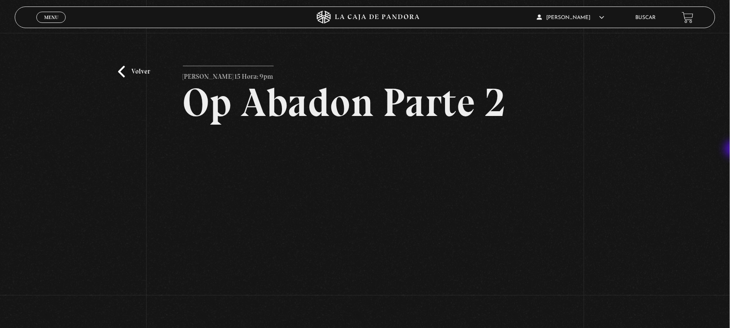 The height and width of the screenshot is (328, 730). What do you see at coordinates (51, 17) in the screenshot?
I see `span: Menu` at bounding box center [51, 17].